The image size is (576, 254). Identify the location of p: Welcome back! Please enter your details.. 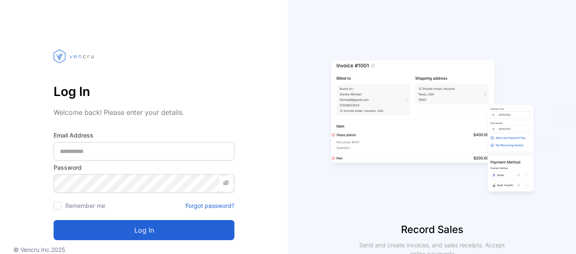
(144, 112).